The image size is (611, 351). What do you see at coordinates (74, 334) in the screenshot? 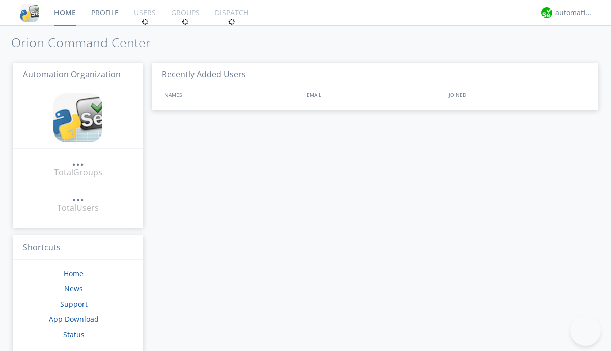
I see `a: Status` at bounding box center [74, 334].